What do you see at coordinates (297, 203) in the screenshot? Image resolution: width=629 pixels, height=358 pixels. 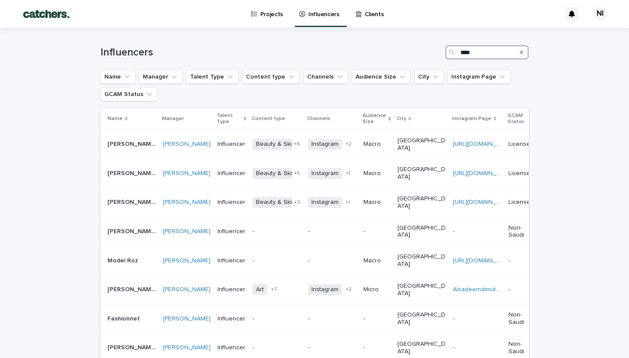 I see `span: + 3` at bounding box center [297, 203].